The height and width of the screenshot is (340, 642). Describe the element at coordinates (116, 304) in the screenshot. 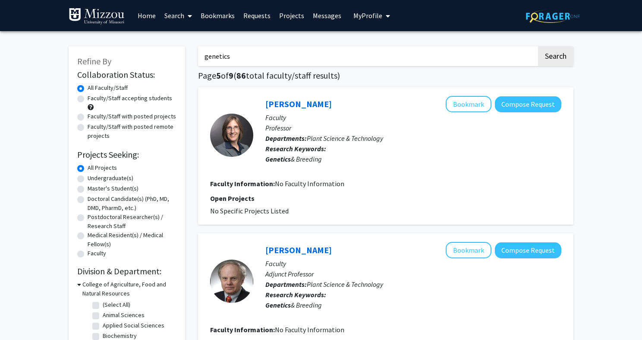

I see `label: (Select All)` at that location.